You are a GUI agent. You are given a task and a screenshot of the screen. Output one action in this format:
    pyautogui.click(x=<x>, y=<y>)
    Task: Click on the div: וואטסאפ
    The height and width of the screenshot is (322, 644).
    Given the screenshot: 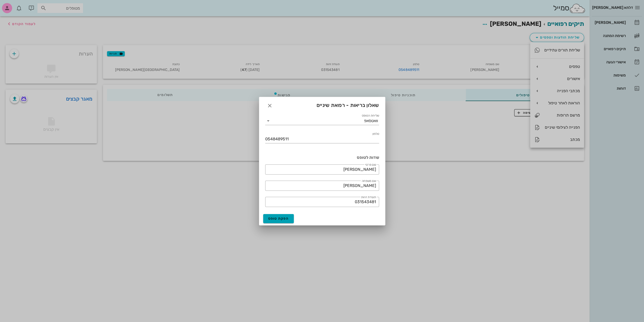 What is the action you would take?
    pyautogui.click(x=371, y=120)
    